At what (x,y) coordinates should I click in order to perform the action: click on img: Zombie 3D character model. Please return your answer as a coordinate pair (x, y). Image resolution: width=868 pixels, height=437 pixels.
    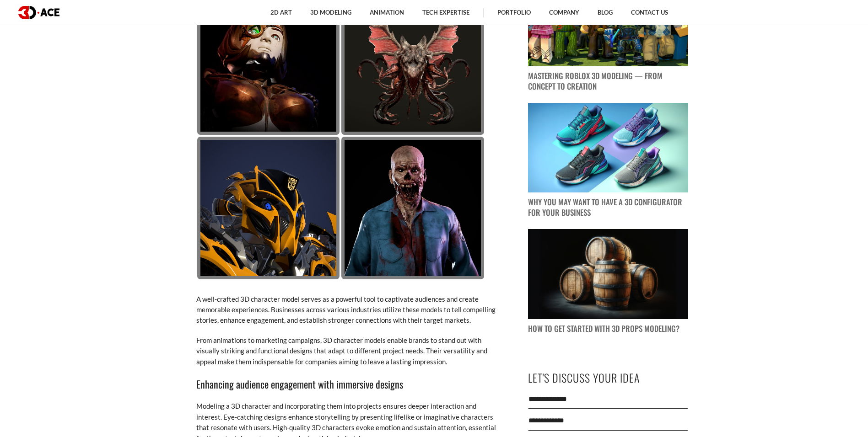
    Looking at the image, I should click on (413, 208).